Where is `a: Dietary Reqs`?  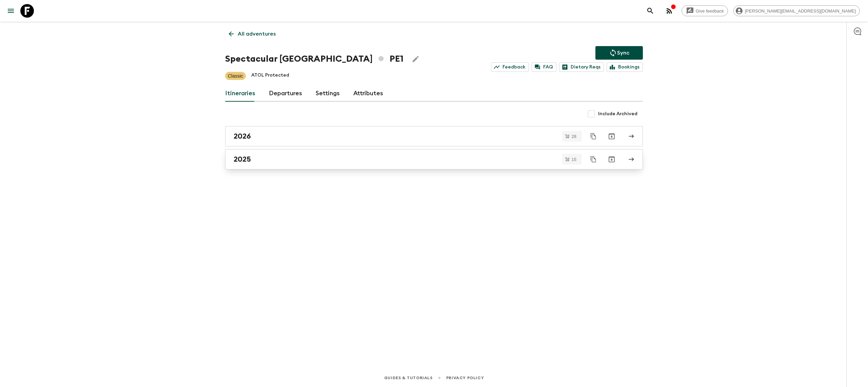
a: Dietary Reqs is located at coordinates (581, 67).